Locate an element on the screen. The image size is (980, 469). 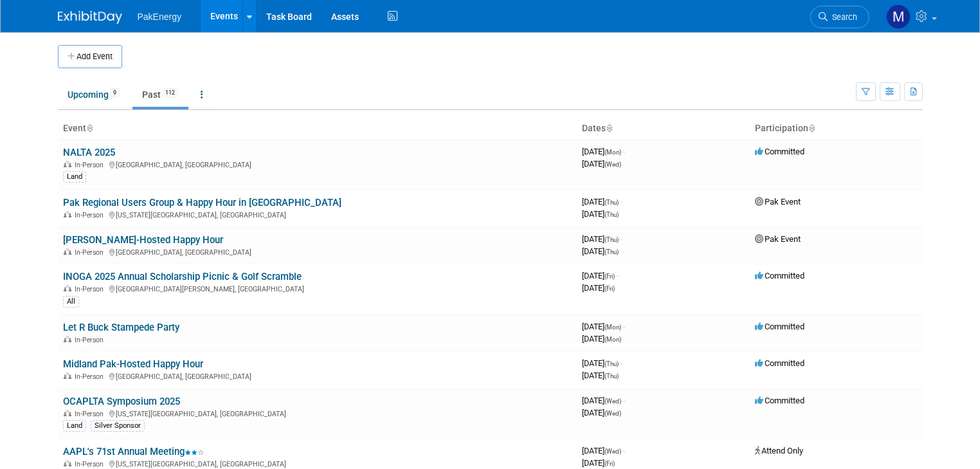
a: INOGA 2025 Annual Scholarship Picnic & Golf Scramble is located at coordinates (182, 276).